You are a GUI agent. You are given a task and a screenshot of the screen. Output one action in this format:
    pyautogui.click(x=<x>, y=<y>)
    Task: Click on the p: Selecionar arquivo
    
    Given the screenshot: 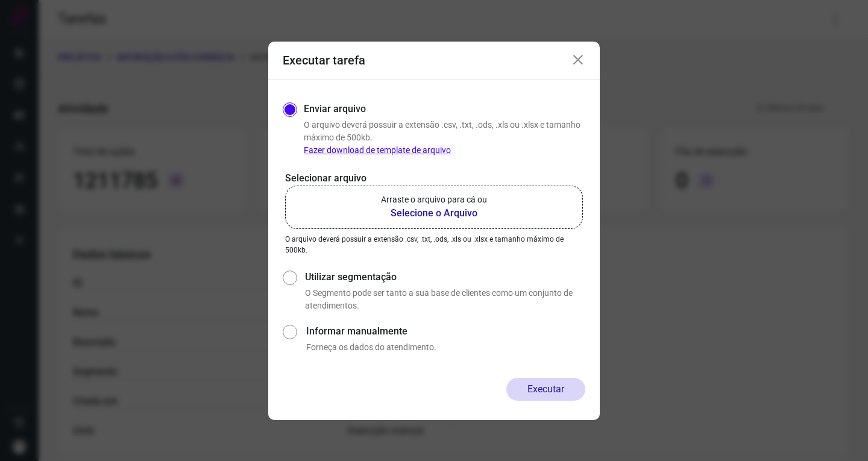 What is the action you would take?
    pyautogui.click(x=434, y=178)
    